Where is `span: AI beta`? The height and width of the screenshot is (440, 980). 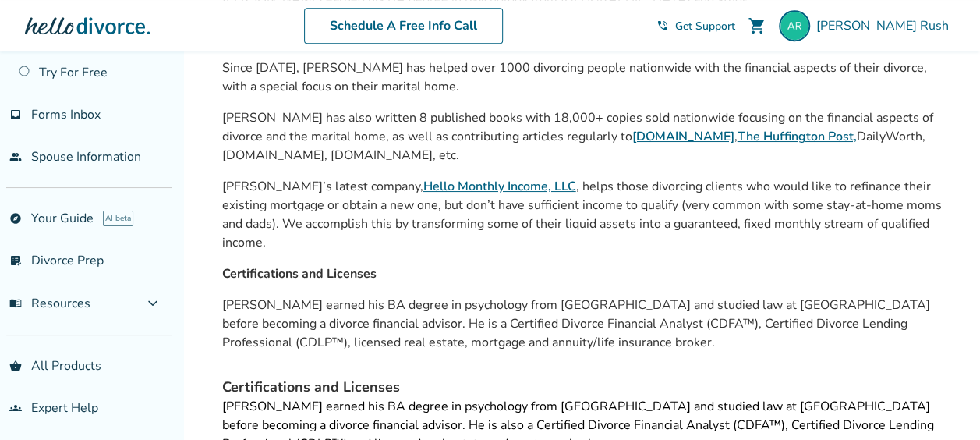 span: AI beta is located at coordinates (117, 218).